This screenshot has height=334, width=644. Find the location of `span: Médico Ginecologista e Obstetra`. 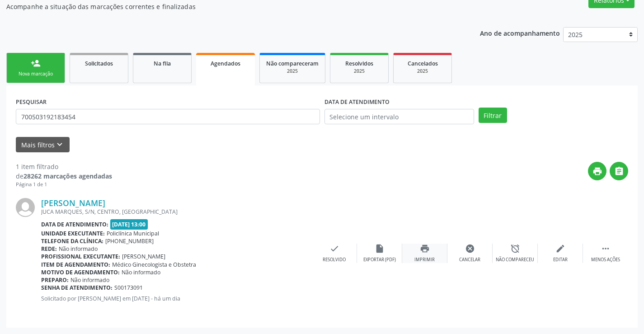

span: Médico Ginecologista e Obstetra is located at coordinates (154, 264).